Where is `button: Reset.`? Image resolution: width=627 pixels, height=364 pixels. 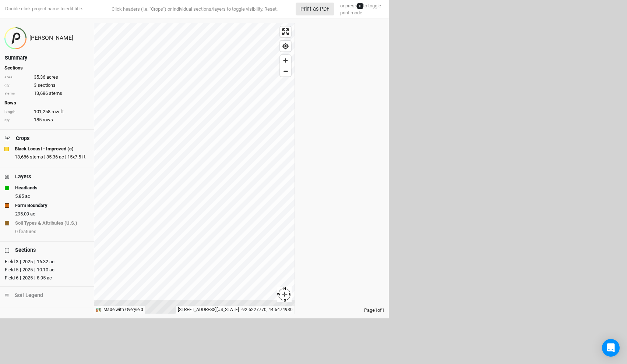
button: Reset. is located at coordinates (271, 9).